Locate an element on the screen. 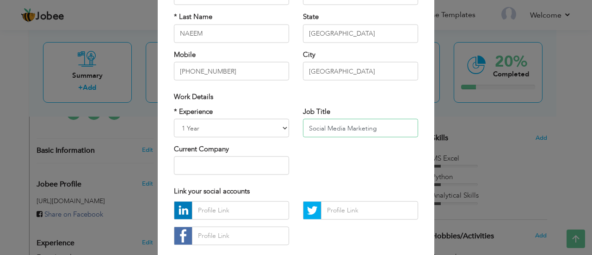 The width and height of the screenshot is (592, 255). img: facebook is located at coordinates (183, 235).